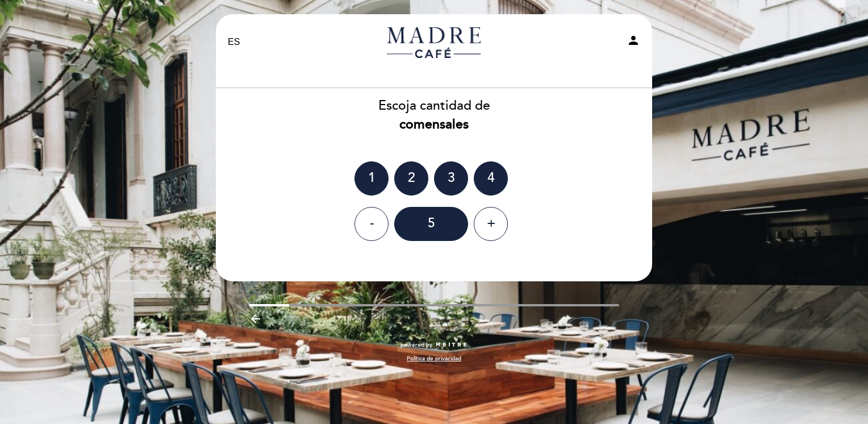 This screenshot has height=424, width=868. I want to click on div: Escoja cantidad de, so click(434, 116).